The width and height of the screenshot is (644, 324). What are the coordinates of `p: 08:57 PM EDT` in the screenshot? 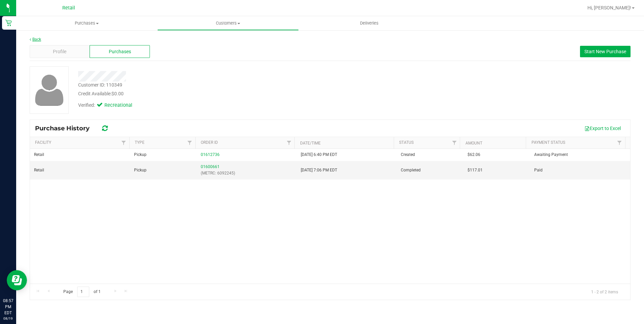 It's located at (8, 307).